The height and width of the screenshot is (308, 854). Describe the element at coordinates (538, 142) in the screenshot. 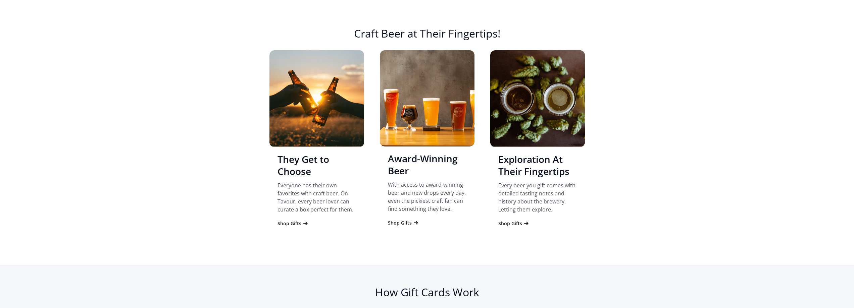

I see `div: 3 of 4` at that location.